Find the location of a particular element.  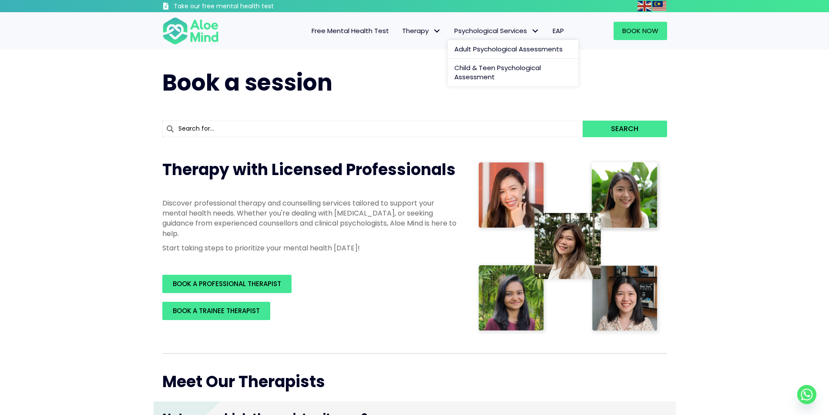

span: EAP is located at coordinates (559, 30).